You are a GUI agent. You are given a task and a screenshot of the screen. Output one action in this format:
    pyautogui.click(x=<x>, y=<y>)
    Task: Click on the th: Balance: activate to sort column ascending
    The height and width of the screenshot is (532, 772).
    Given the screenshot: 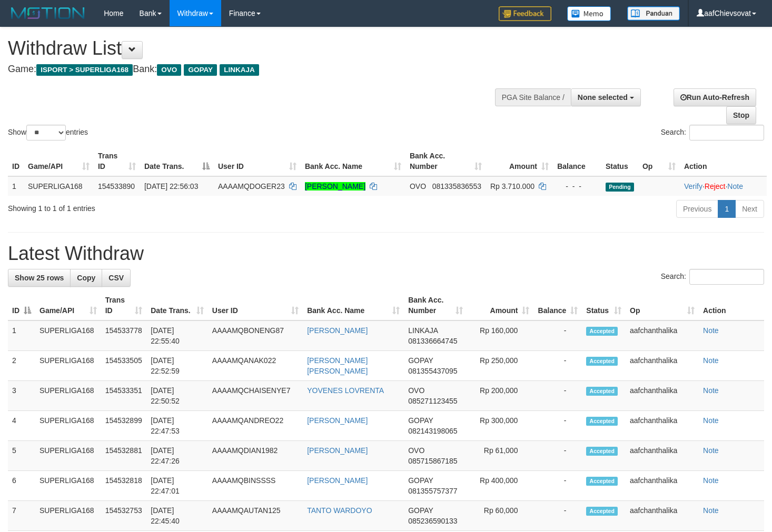 What is the action you would take?
    pyautogui.click(x=558, y=305)
    